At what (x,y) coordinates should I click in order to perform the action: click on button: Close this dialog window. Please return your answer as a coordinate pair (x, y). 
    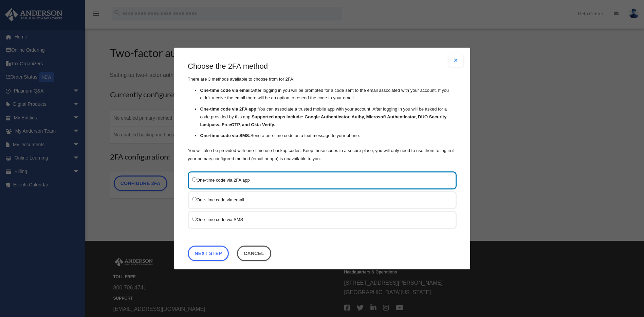
    Looking at the image, I should click on (254, 253).